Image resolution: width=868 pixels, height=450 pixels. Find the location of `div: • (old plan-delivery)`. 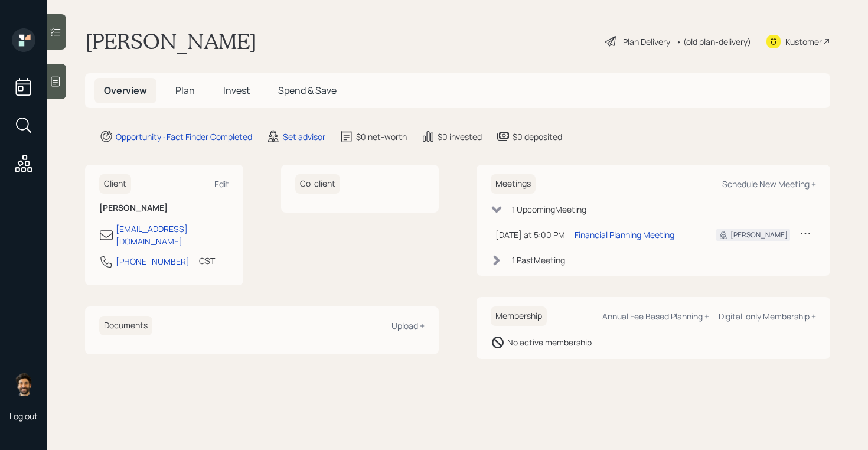

div: • (old plan-delivery) is located at coordinates (713, 41).